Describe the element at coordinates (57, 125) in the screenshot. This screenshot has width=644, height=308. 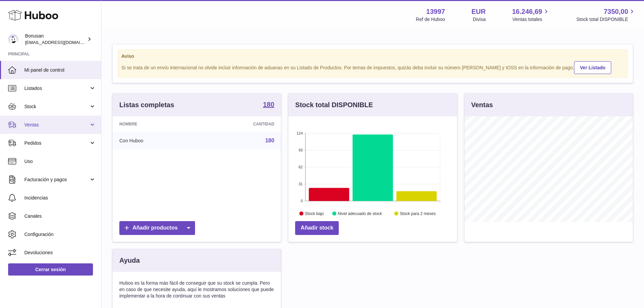
I see `span: Ventas` at that location.